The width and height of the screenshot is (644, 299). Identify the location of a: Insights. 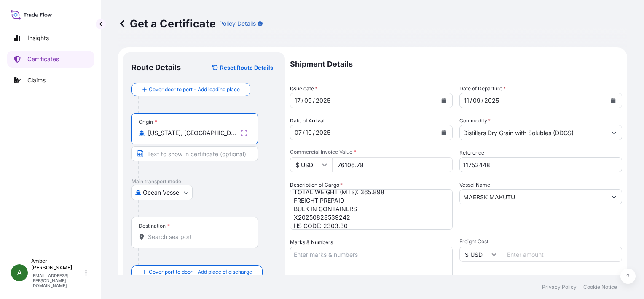
(50, 38).